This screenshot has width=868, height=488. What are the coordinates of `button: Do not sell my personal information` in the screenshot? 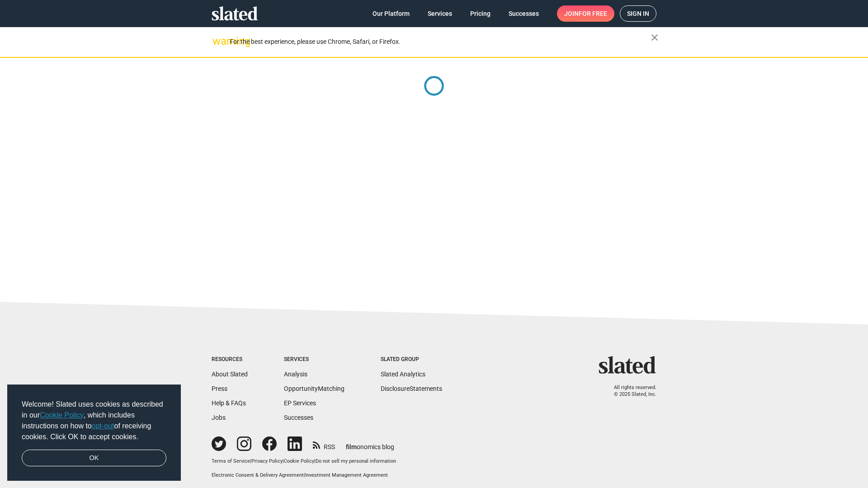 It's located at (356, 461).